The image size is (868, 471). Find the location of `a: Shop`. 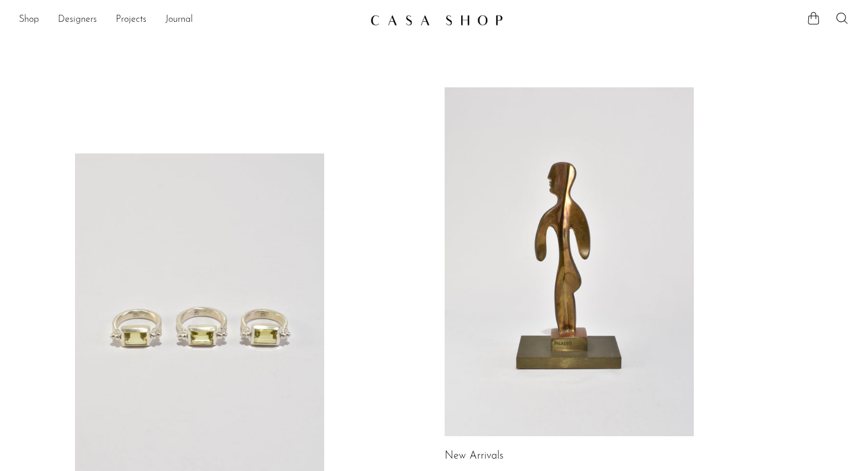

a: Shop is located at coordinates (29, 20).